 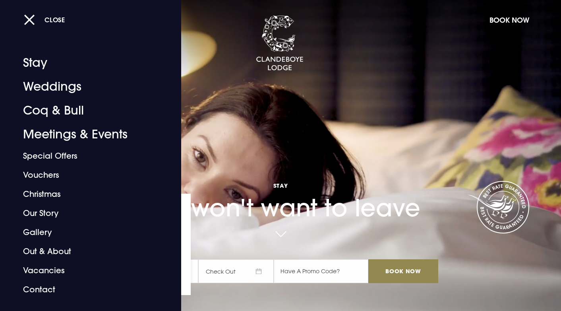 I want to click on a: Special Offers, so click(x=86, y=156).